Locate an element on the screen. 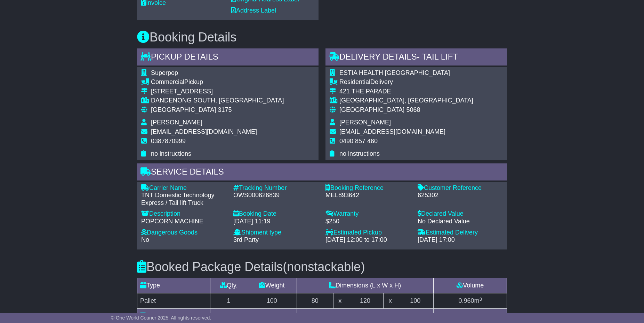  td: 120 is located at coordinates (365, 301).